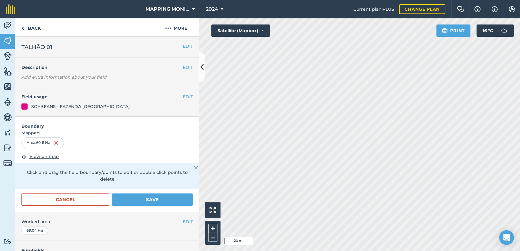  Describe the element at coordinates (37, 47) in the screenshot. I see `span: TALHÃO 01` at that location.